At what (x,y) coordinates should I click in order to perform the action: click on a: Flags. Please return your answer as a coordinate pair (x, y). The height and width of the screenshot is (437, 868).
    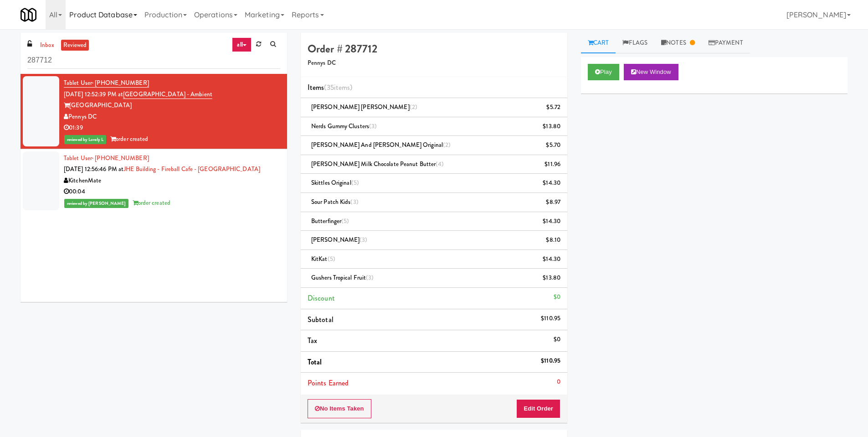
    Looking at the image, I should click on (635, 43).